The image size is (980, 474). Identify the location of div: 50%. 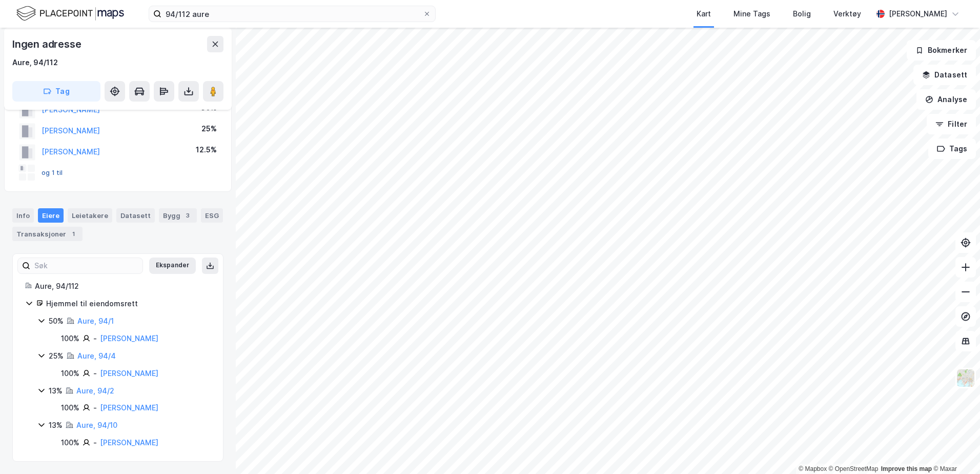
(56, 321).